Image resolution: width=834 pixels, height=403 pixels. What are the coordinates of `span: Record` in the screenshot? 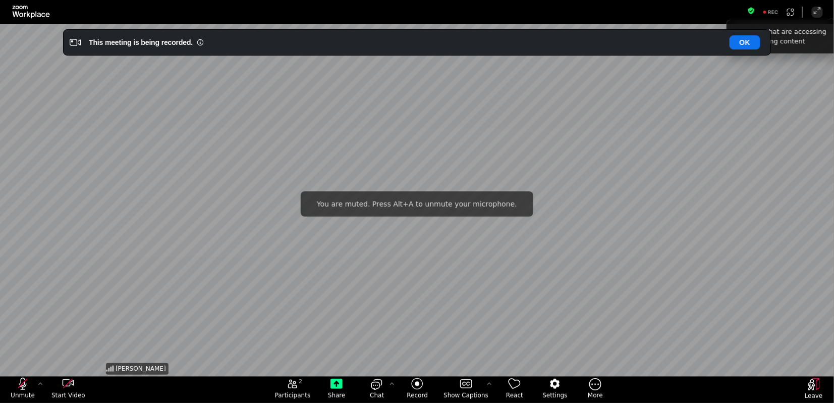 It's located at (417, 395).